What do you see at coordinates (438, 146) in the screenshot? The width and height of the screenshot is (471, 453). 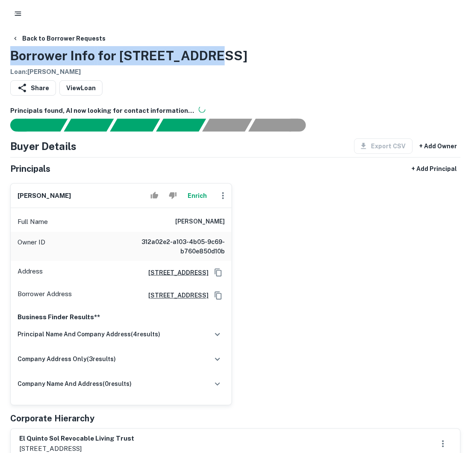 I see `button: + Add Owner` at bounding box center [438, 146].